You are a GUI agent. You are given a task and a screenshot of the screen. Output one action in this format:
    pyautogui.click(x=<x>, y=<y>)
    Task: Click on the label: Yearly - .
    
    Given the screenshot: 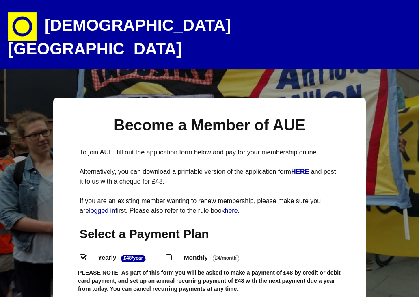 What is the action you would take?
    pyautogui.click(x=128, y=257)
    